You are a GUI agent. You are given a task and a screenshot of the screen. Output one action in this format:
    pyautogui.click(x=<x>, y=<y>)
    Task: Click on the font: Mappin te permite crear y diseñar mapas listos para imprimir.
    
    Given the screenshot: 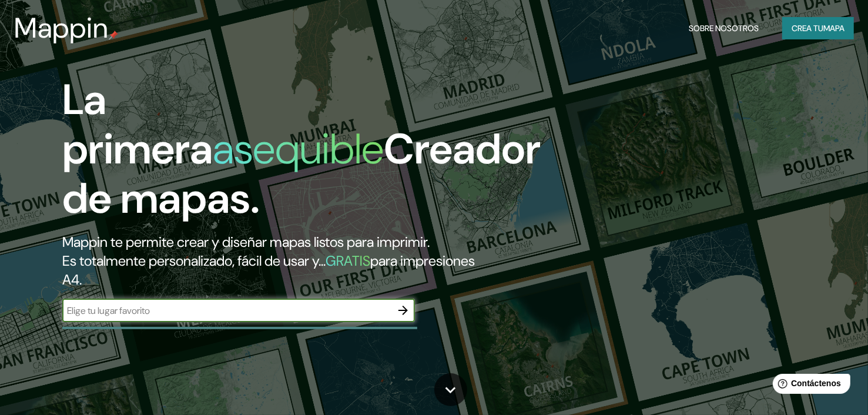 What is the action you would take?
    pyautogui.click(x=246, y=242)
    